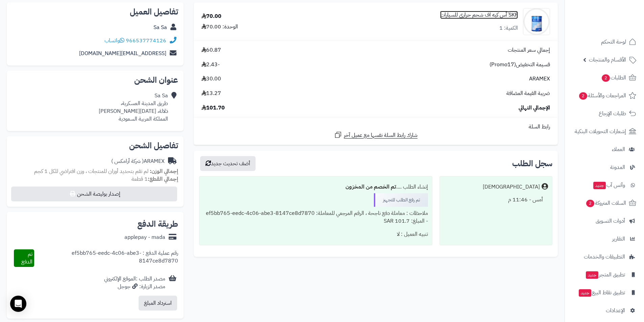  Describe the element at coordinates (606, 203) in the screenshot. I see `span: السلات المتروكة` at that location.